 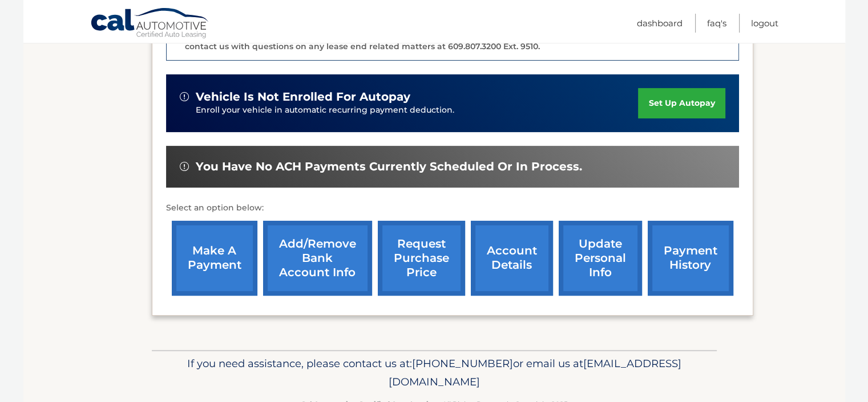 I want to click on a: Logout, so click(x=765, y=23).